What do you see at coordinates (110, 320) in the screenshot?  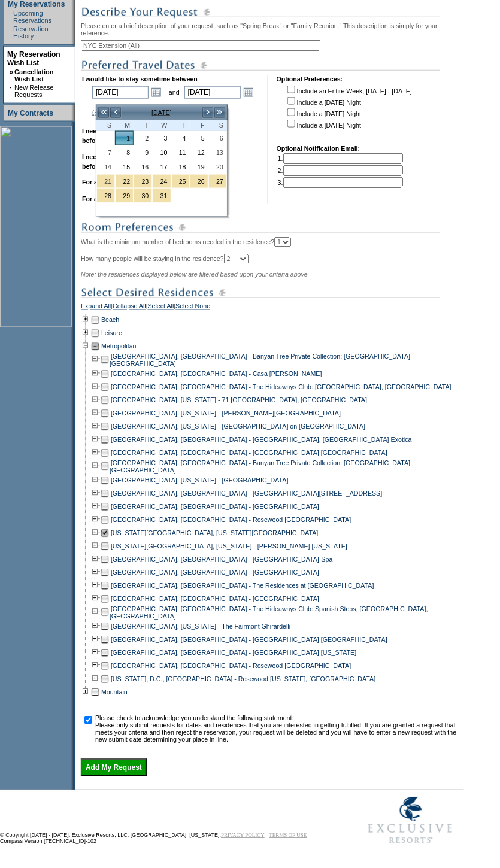 I see `a: Beach` at bounding box center [110, 320].